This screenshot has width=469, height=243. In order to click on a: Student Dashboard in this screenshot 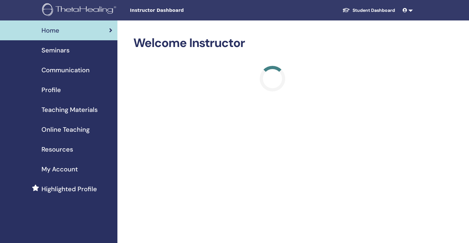, I will do `click(369, 10)`.